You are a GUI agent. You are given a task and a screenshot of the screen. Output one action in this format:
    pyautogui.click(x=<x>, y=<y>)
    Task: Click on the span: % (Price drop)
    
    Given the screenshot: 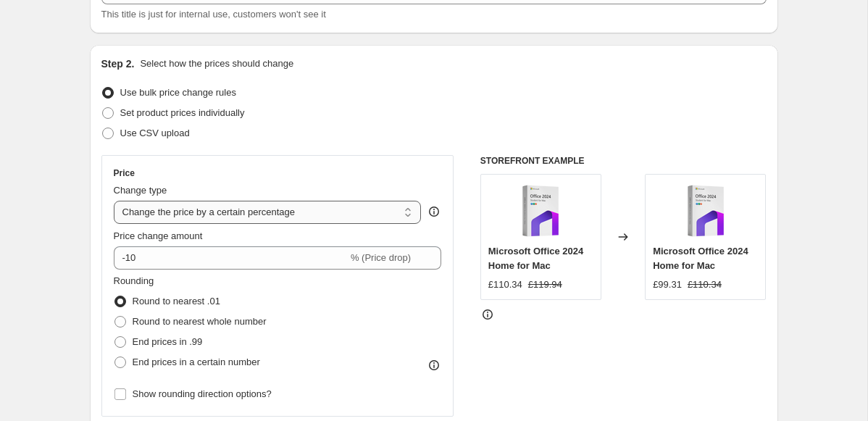 What is the action you would take?
    pyautogui.click(x=380, y=257)
    